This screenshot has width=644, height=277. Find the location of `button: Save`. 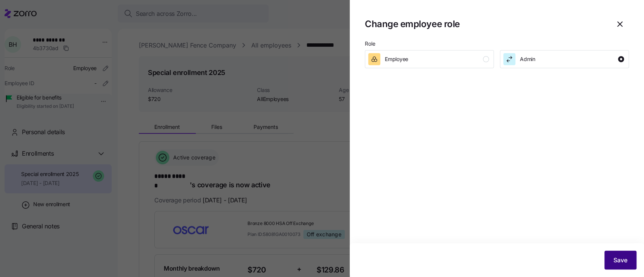

button: Save is located at coordinates (620, 260).